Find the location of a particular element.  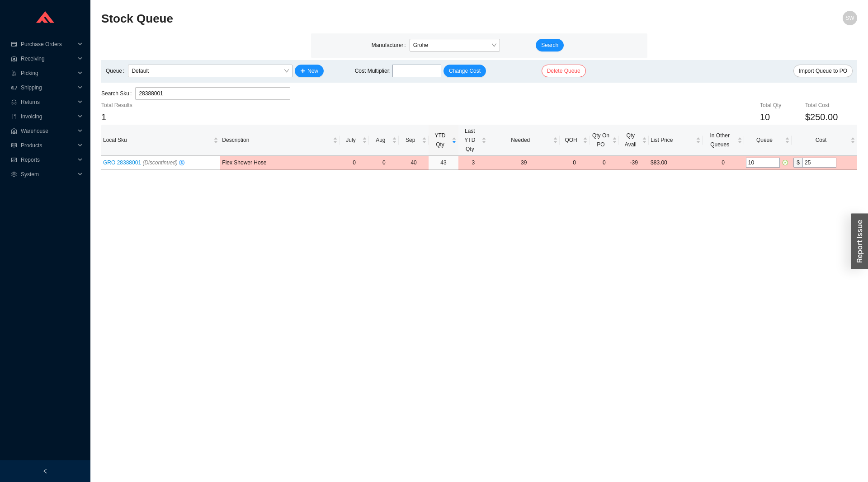

span: System is located at coordinates (48, 174).